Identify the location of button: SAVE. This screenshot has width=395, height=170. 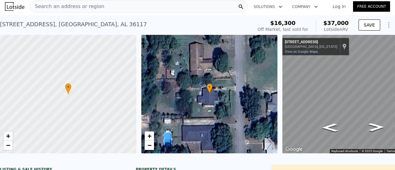
(370, 25).